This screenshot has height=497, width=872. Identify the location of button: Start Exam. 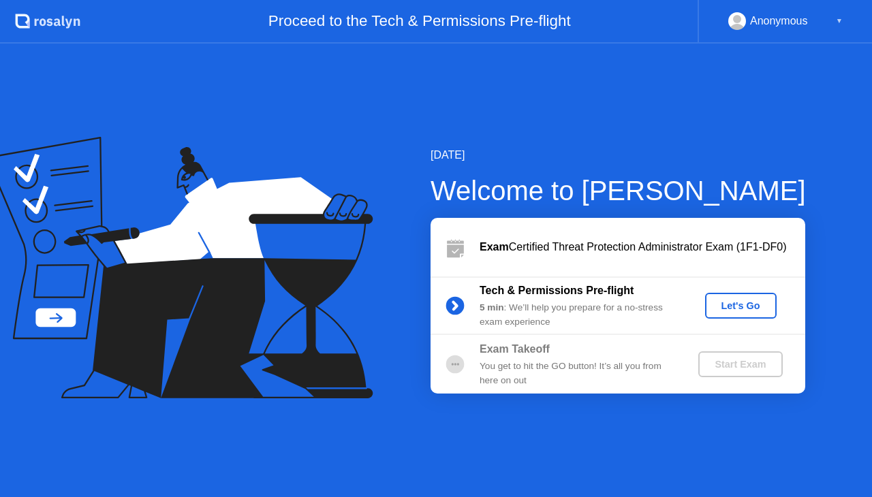
(740, 364).